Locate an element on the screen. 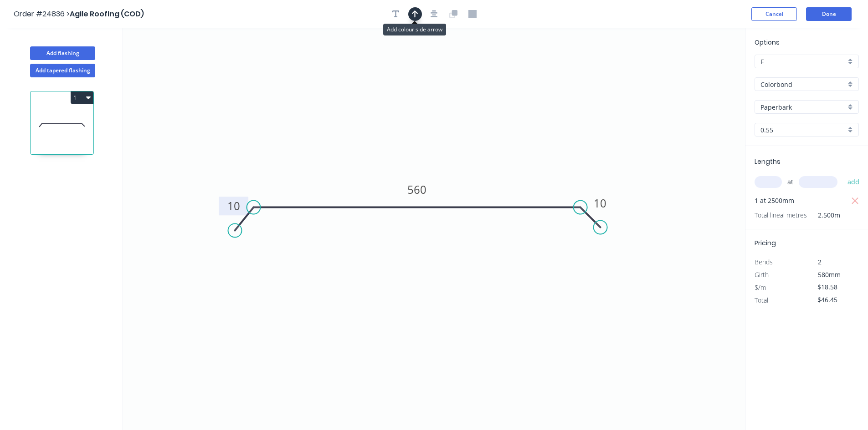 Image resolution: width=868 pixels, height=430 pixels. span: Girth is located at coordinates (761, 274).